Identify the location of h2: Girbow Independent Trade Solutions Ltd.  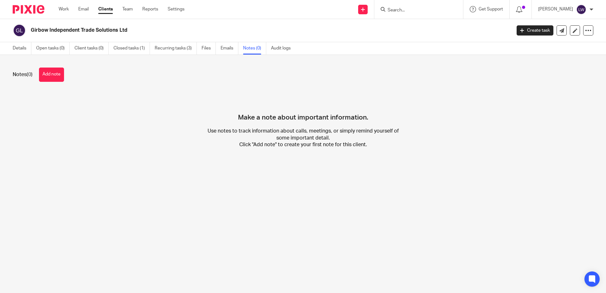
(221, 30).